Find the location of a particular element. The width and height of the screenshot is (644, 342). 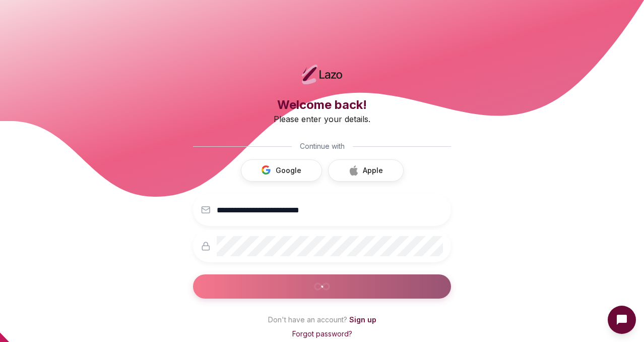

span: Continue with is located at coordinates (322, 146).